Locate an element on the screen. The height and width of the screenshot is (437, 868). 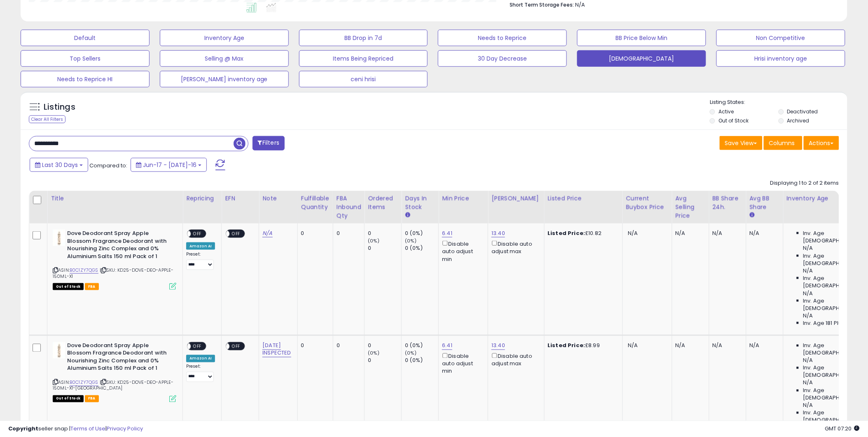
button: Items Being Repriced is located at coordinates (363, 58).